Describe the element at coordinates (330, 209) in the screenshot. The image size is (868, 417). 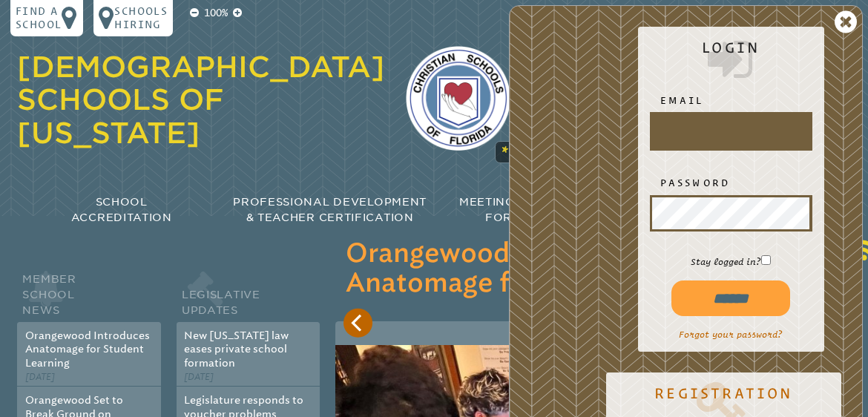
I see `span: Professional Development & Teacher Certification` at that location.